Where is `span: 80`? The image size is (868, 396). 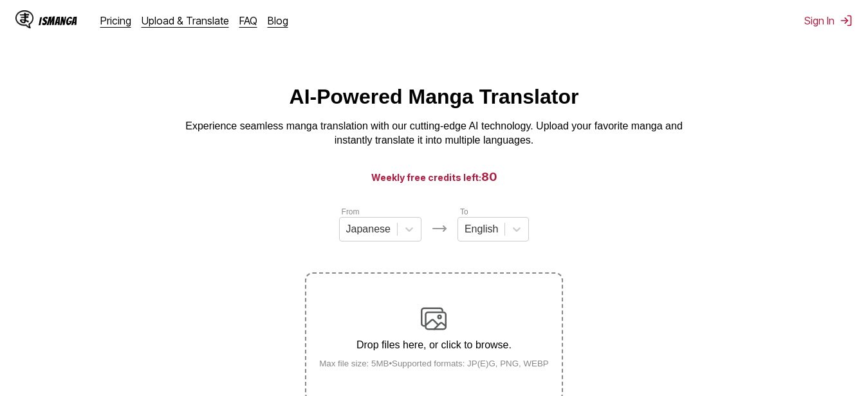 span: 80 is located at coordinates (489, 176).